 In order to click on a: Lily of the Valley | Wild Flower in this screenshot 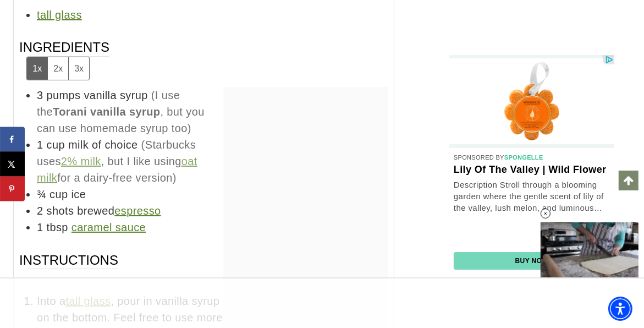, I will do `click(532, 170)`.